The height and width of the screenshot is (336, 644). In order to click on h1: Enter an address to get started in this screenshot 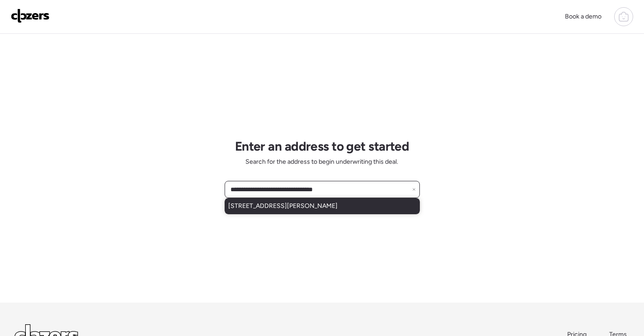, I will do `click(322, 146)`.